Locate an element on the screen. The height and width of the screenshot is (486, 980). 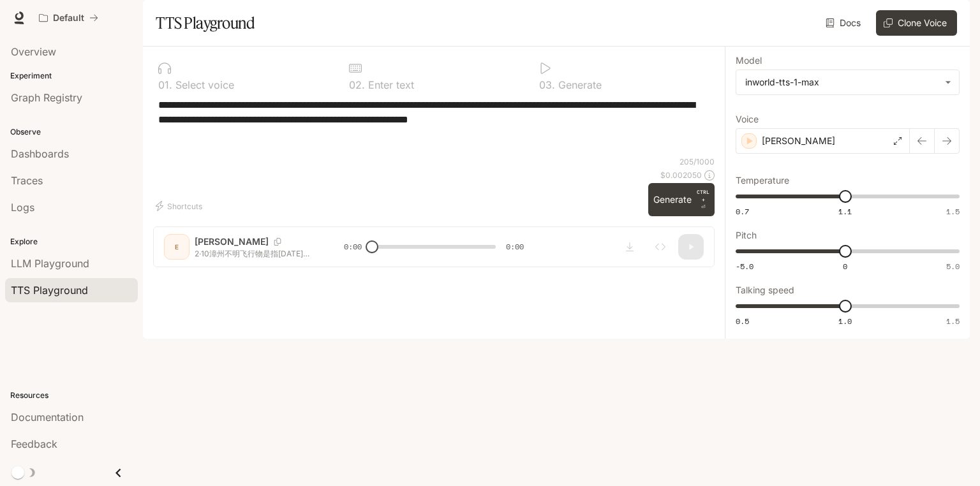
button: Shortcuts is located at coordinates (180, 206).